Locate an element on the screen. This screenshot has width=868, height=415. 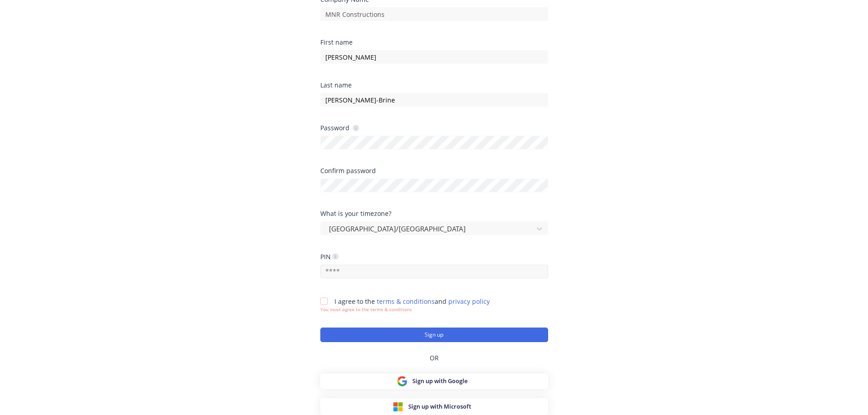
a: privacy policy is located at coordinates (469, 301).